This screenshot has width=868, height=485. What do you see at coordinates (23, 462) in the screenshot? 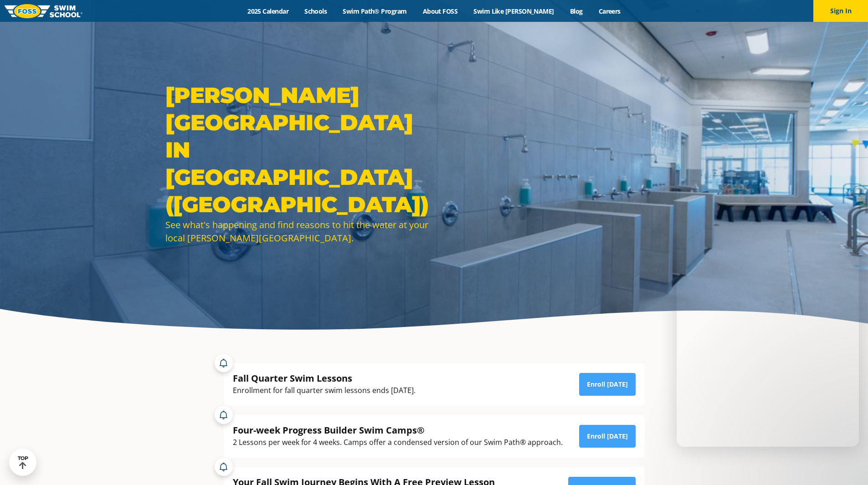
I see `div: TOP` at bounding box center [23, 462].